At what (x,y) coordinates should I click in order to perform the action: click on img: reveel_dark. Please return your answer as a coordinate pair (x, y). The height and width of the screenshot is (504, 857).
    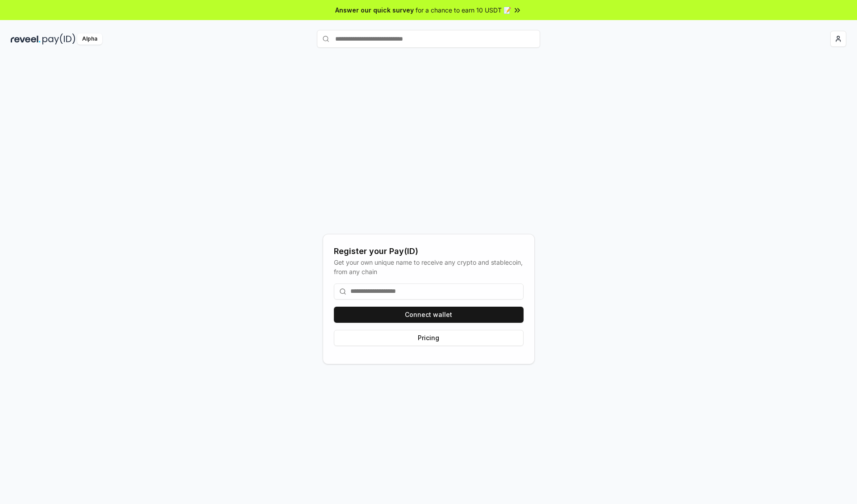
    Looking at the image, I should click on (26, 39).